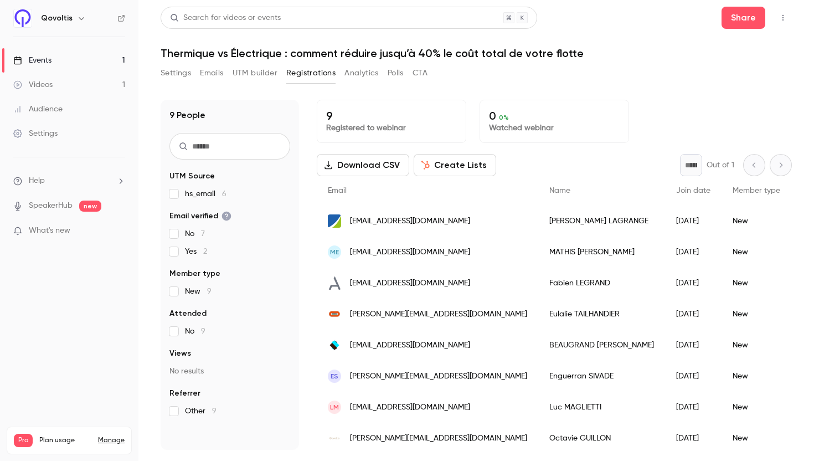 The width and height of the screenshot is (814, 461). Describe the element at coordinates (230, 293) in the screenshot. I see `section: facet-groups` at that location.